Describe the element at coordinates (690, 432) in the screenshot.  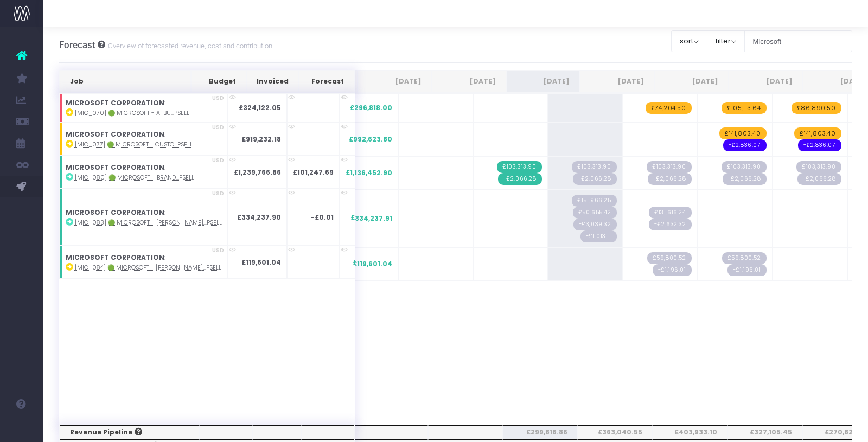
I see `th: £403,933.10` at that location.